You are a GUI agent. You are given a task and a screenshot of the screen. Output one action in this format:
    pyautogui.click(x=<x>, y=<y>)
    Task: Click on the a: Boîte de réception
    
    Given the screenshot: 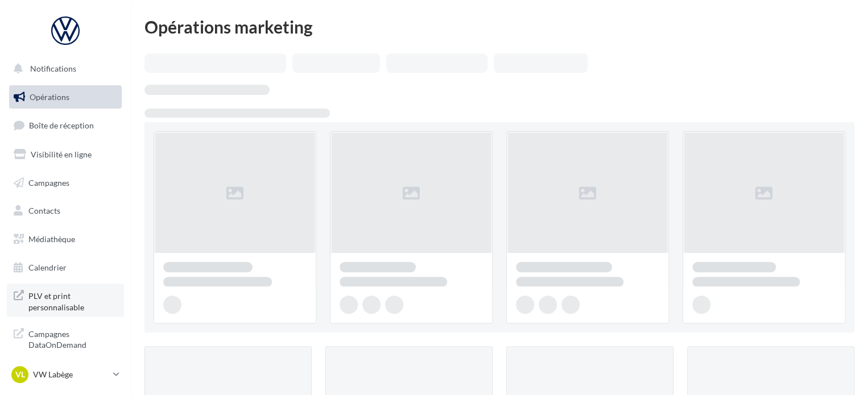 What is the action you would take?
    pyautogui.click(x=65, y=125)
    